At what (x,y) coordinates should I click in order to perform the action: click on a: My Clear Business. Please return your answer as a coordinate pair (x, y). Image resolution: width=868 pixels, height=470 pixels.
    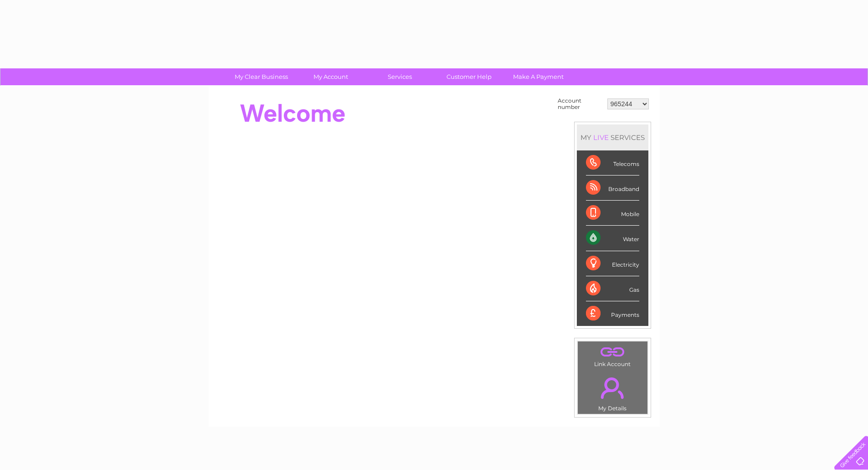
    Looking at the image, I should click on (261, 76).